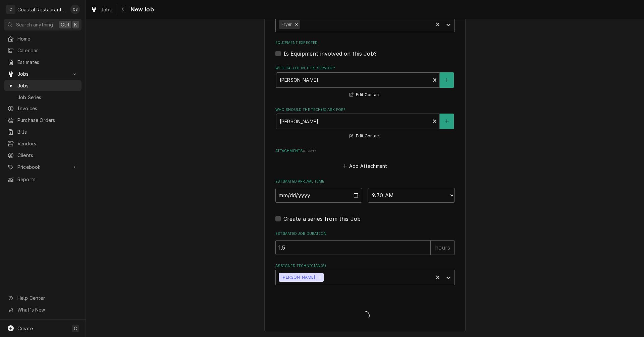 This screenshot has width=644, height=337. I want to click on a: Purchase Orders, so click(43, 120).